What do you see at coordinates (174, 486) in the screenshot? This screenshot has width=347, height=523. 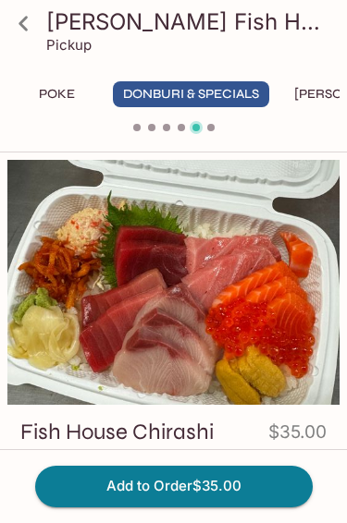 I see `button: Add to Order$35.00` at bounding box center [174, 486].